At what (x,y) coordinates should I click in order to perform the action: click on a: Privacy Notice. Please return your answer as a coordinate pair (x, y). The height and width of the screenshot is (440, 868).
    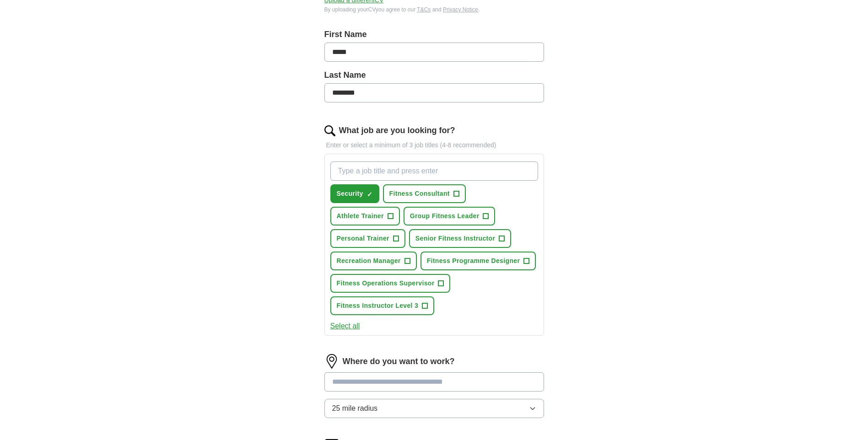
    Looking at the image, I should click on (460, 9).